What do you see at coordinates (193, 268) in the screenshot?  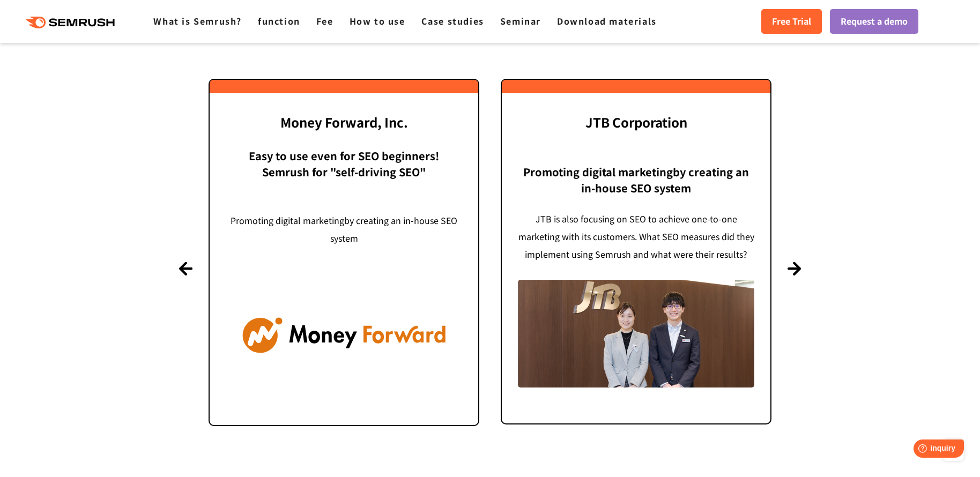 I see `font: Previous` at bounding box center [193, 268].